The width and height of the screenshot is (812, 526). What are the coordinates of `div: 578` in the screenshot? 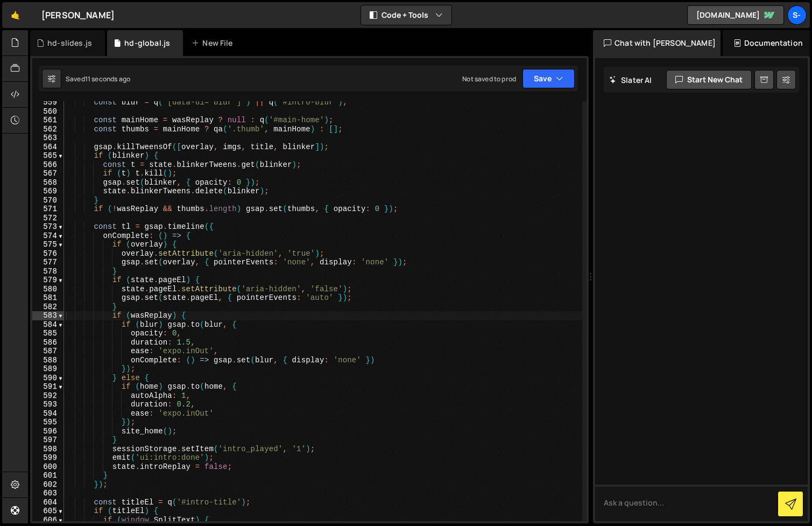 It's located at (48, 271).